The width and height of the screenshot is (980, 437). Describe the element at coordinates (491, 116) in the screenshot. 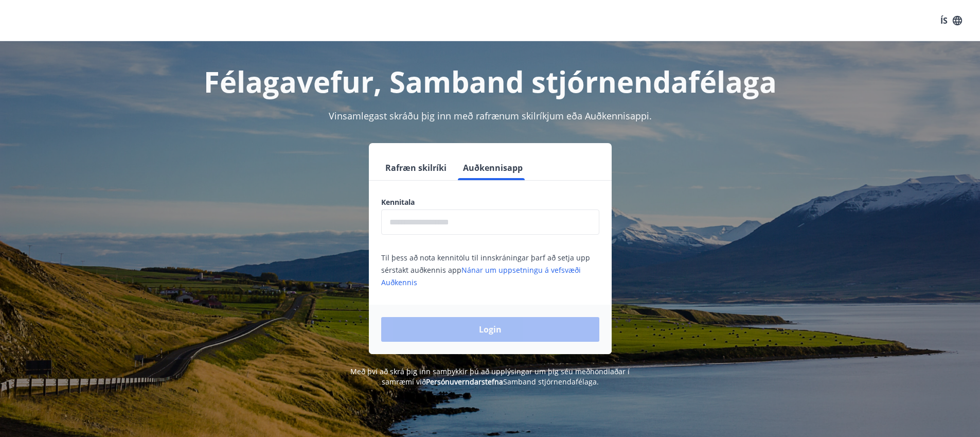

I see `span: Vinsamlegast skráðu þig inn með rafrænum skilríkjum eða Auðkennisappi.` at that location.